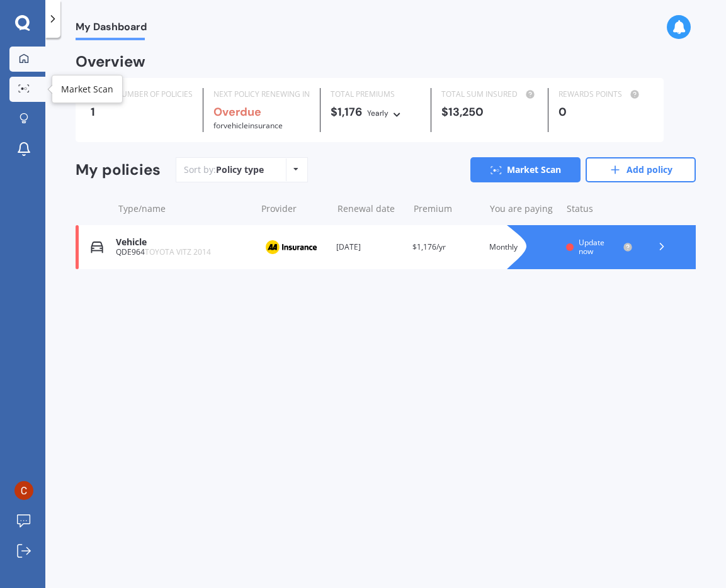 The height and width of the screenshot is (588, 726). Describe the element at coordinates (182, 252) in the screenshot. I see `div: QDE964` at that location.